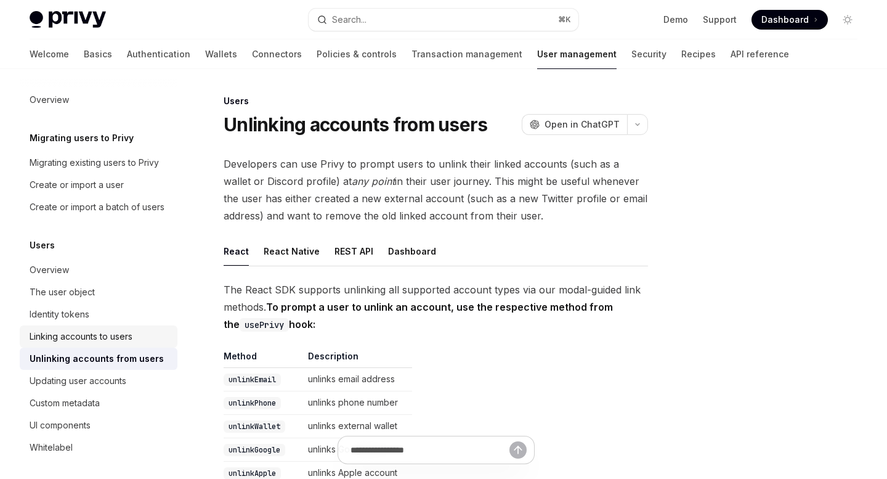 This screenshot has height=479, width=887. Describe the element at coordinates (357, 379) in the screenshot. I see `td: unlinks email address` at that location.